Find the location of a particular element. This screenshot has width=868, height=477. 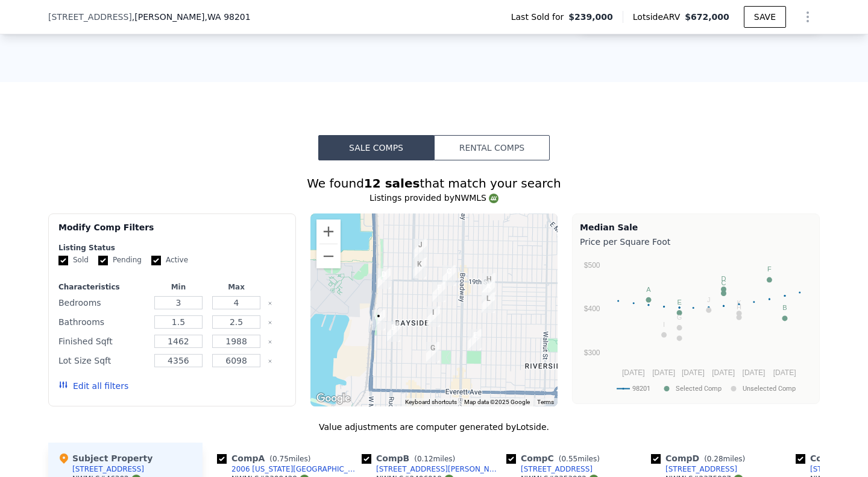

svg: A chart. is located at coordinates (695, 325).